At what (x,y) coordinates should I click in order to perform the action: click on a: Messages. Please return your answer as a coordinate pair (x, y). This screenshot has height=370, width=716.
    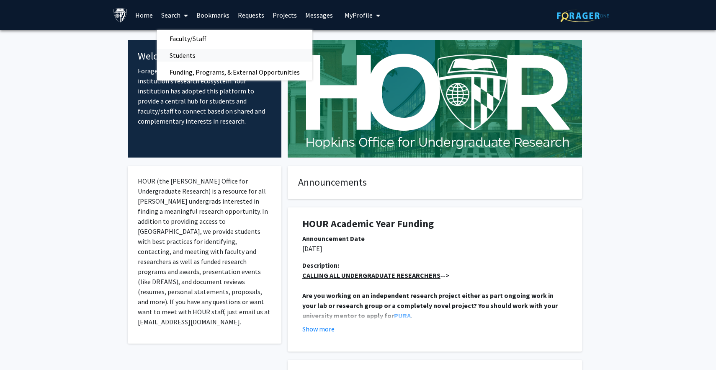
    Looking at the image, I should click on (319, 15).